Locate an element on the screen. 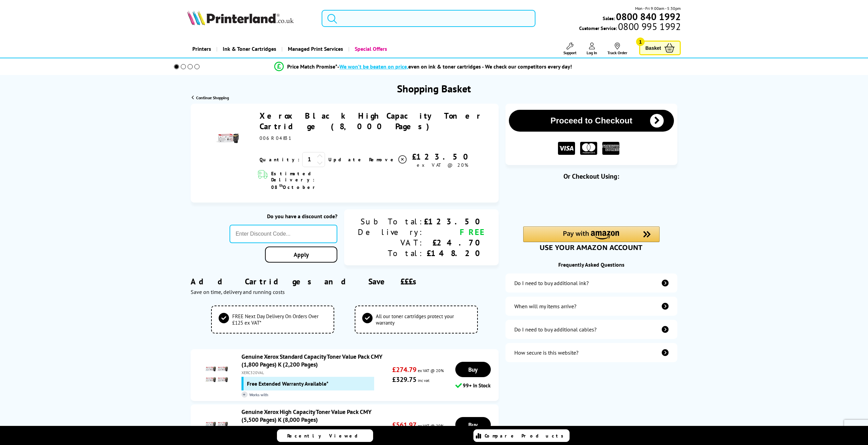 This screenshot has height=445, width=868. span: Price Match Promise* is located at coordinates (312, 66).